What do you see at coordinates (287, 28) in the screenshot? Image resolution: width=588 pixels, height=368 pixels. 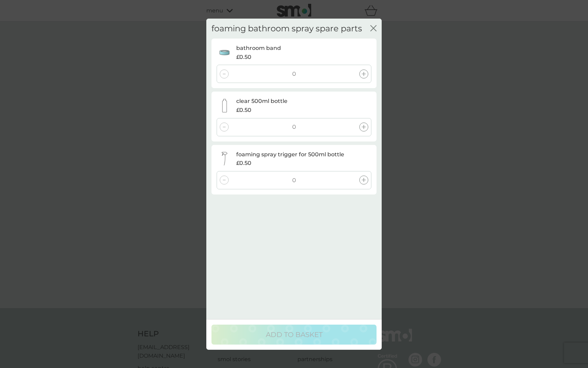 I see `h2: foaming bathroom spray spare parts` at bounding box center [287, 28].